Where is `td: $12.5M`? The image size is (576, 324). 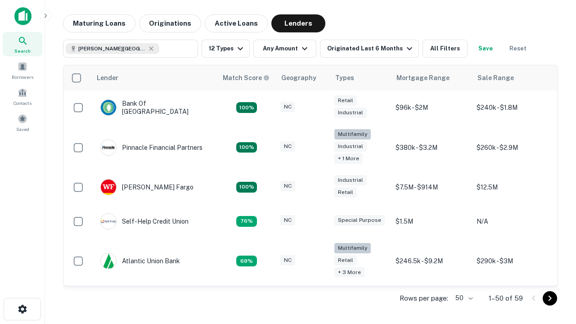 td: $12.5M is located at coordinates (513, 187).